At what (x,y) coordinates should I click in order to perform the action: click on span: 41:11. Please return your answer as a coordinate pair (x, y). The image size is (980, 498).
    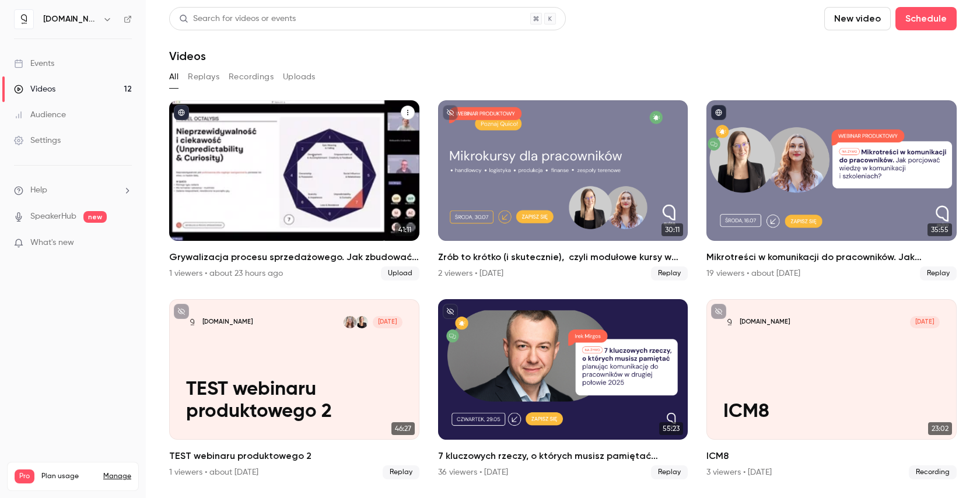
    Looking at the image, I should click on (405, 230).